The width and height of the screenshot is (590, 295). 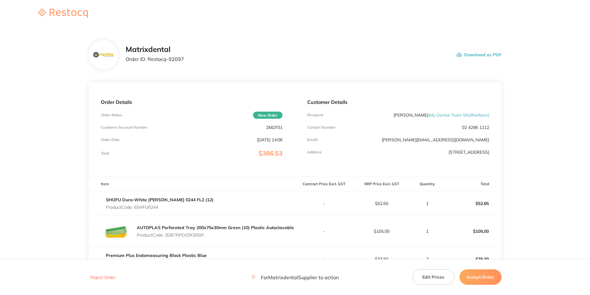 What do you see at coordinates (63, 13) in the screenshot?
I see `img: Restocq logo` at bounding box center [63, 13].